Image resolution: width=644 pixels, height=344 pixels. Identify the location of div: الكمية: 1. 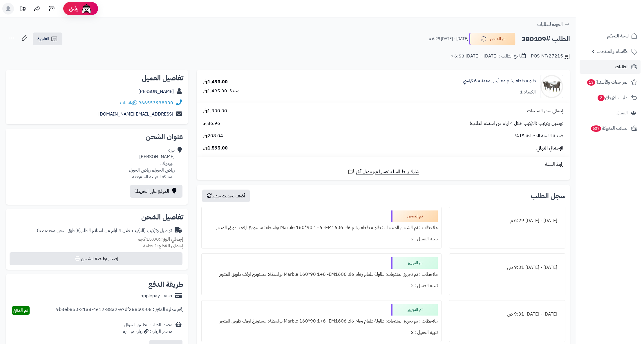
(528, 92).